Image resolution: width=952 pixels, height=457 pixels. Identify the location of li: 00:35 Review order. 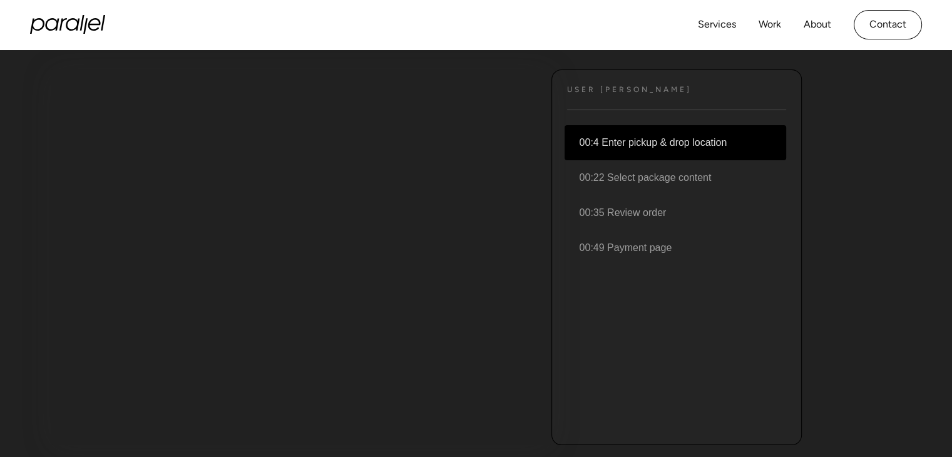
(675, 213).